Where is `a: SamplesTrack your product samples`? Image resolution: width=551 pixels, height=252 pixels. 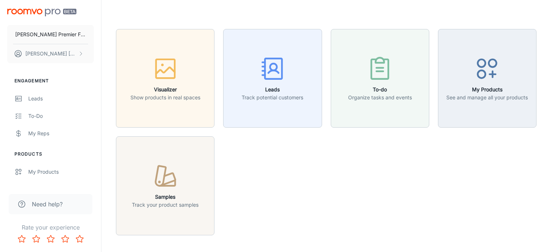
a: SamplesTrack your product samples is located at coordinates (165, 185).